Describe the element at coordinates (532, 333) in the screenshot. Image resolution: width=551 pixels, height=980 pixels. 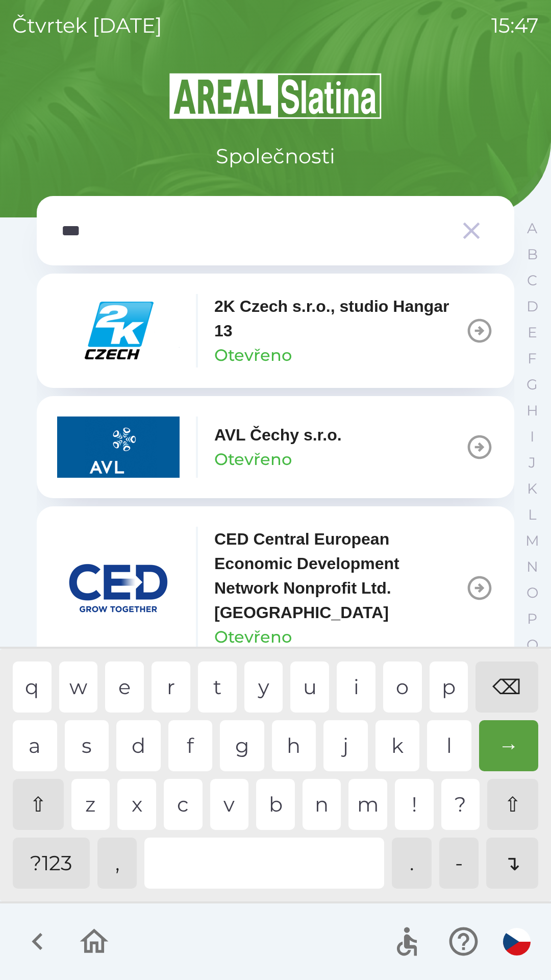
I see `p: E` at that location.